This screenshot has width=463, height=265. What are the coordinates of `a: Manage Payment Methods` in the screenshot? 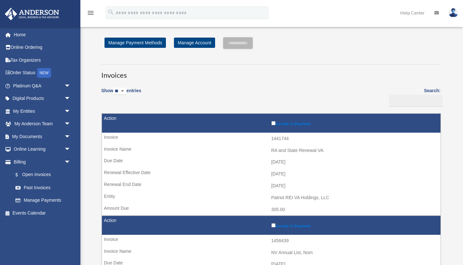 It's located at (135, 43).